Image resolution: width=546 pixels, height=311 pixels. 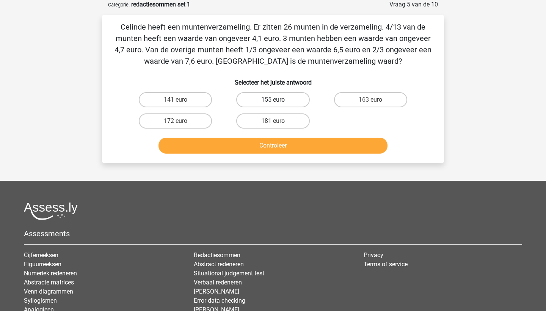 What do you see at coordinates (370, 100) in the screenshot?
I see `label: 163 euro` at bounding box center [370, 100].